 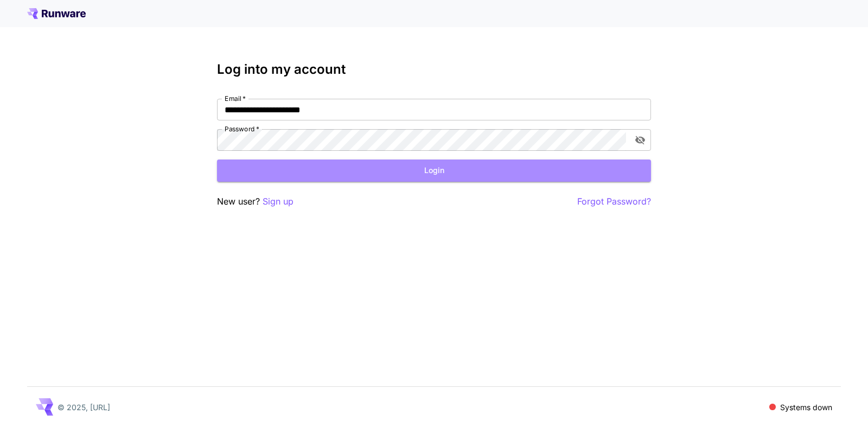 What do you see at coordinates (242, 129) in the screenshot?
I see `label: Password` at bounding box center [242, 129].